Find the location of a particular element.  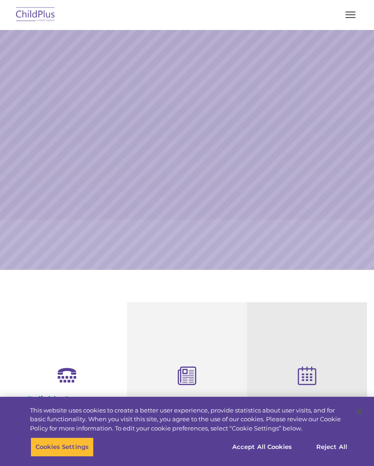

button: Cookies Settings is located at coordinates (62, 447).